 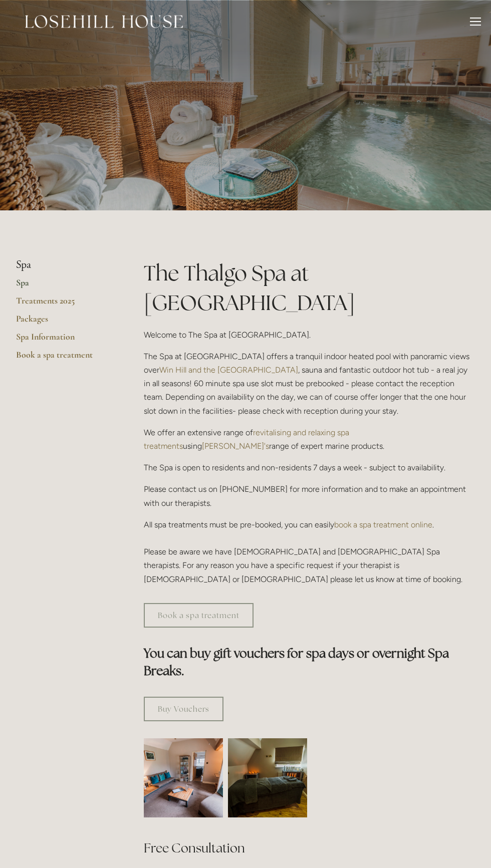 What do you see at coordinates (64, 265) in the screenshot?
I see `li: Spa` at bounding box center [64, 265].